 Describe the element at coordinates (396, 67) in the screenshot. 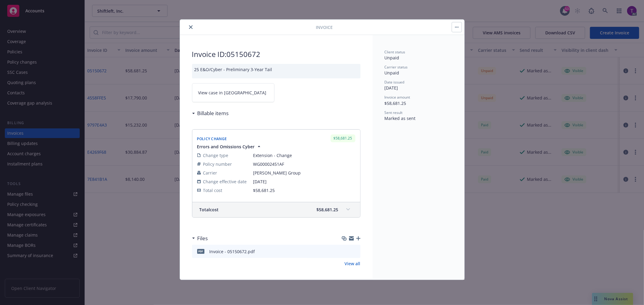

I see `span: Carrier status` at that location.